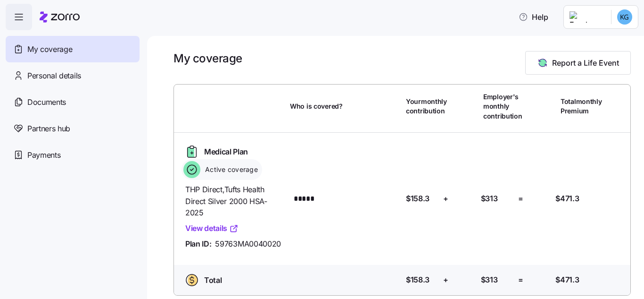 The width and height of the screenshot is (644, 299). What do you see at coordinates (48, 128) in the screenshot?
I see `span: Partners hub` at bounding box center [48, 128].